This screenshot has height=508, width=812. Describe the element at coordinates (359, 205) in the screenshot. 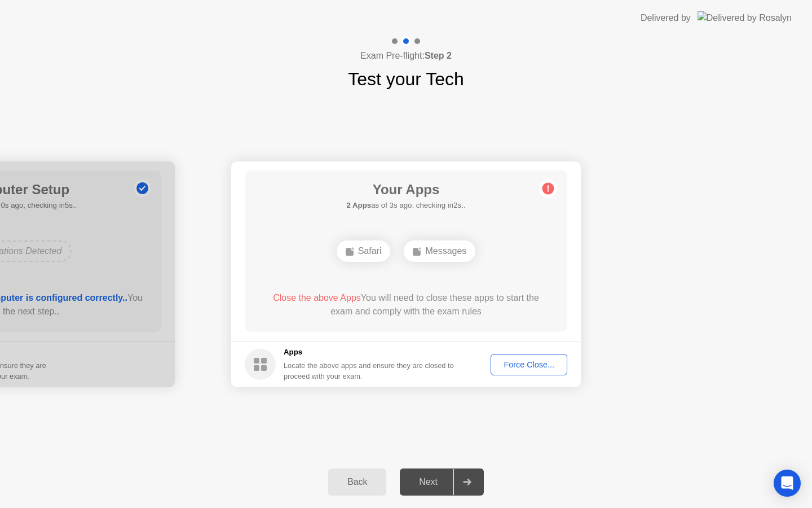

I see `b: 2 Apps` at that location.